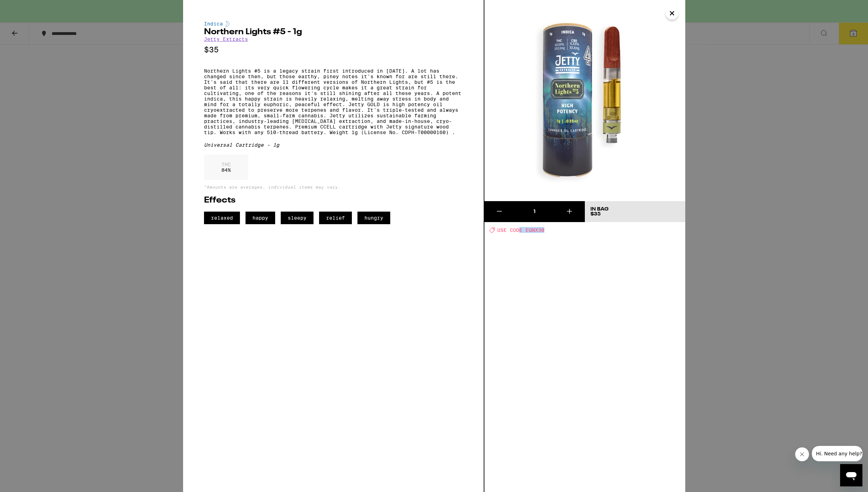  What do you see at coordinates (535, 211) in the screenshot?
I see `div: 1` at bounding box center [535, 211].